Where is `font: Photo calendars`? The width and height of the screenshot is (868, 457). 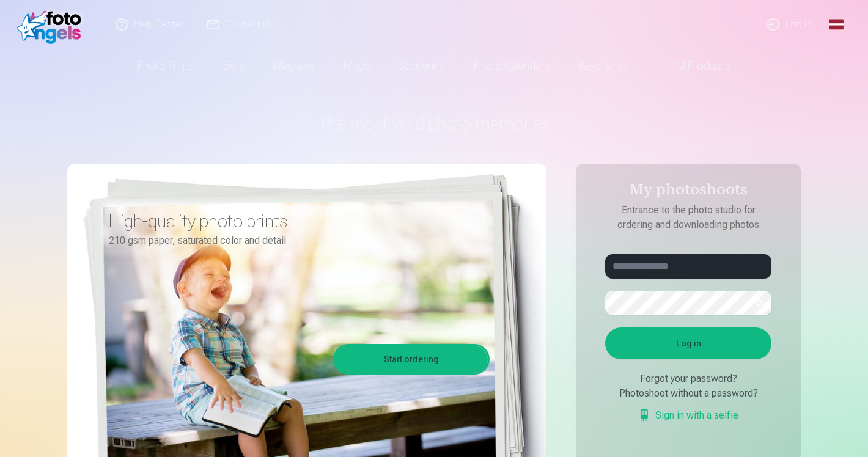 font: Photo calendars is located at coordinates (512, 65).